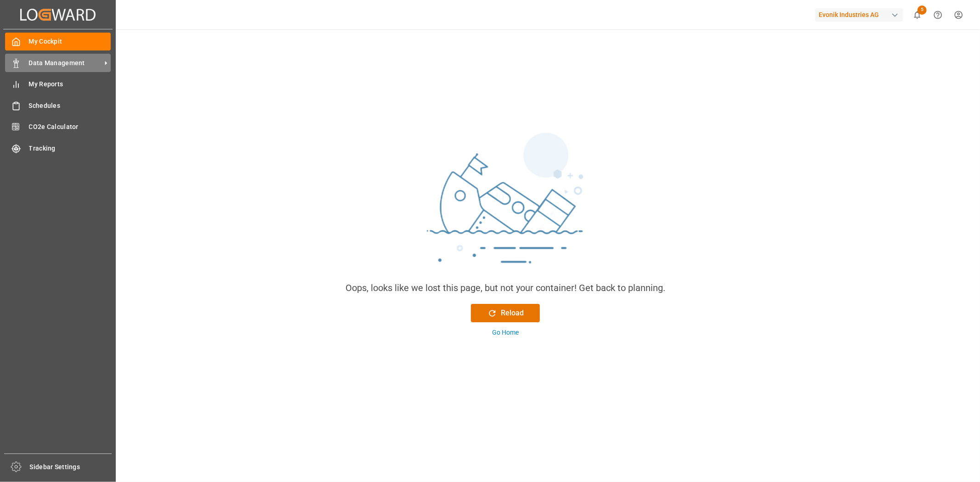 This screenshot has height=482, width=980. Describe the element at coordinates (69, 106) in the screenshot. I see `span: Schedules` at that location.